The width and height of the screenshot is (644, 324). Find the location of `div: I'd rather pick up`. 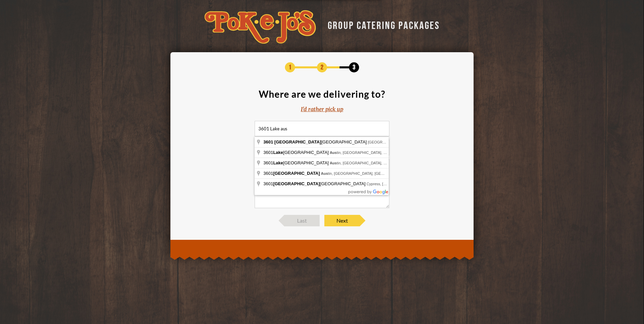

div: I'd rather pick up is located at coordinates (322, 109).